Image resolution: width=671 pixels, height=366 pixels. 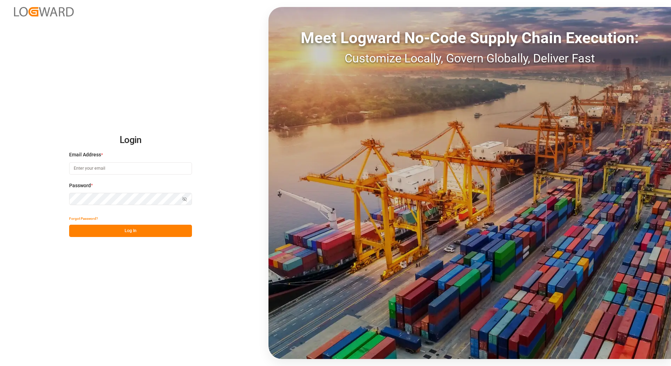 What do you see at coordinates (84, 219) in the screenshot?
I see `button: Forgot Password?` at bounding box center [84, 219].